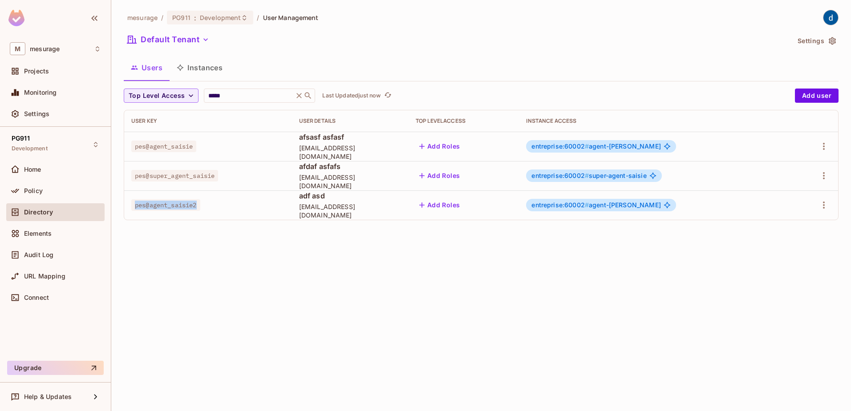 The width and height of the screenshot is (851, 411). What do you see at coordinates (142, 17) in the screenshot?
I see `span: the active workspace` at bounding box center [142, 17].